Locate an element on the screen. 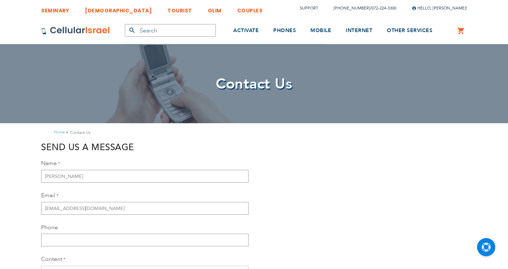 Image resolution: width=508 pixels, height=269 pixels. span: Contact Us is located at coordinates (254, 84).